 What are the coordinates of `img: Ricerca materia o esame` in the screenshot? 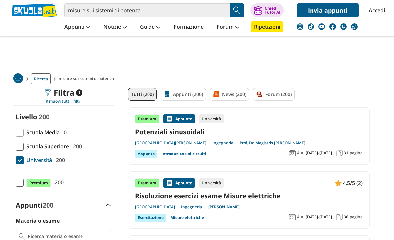 It's located at (22, 236).